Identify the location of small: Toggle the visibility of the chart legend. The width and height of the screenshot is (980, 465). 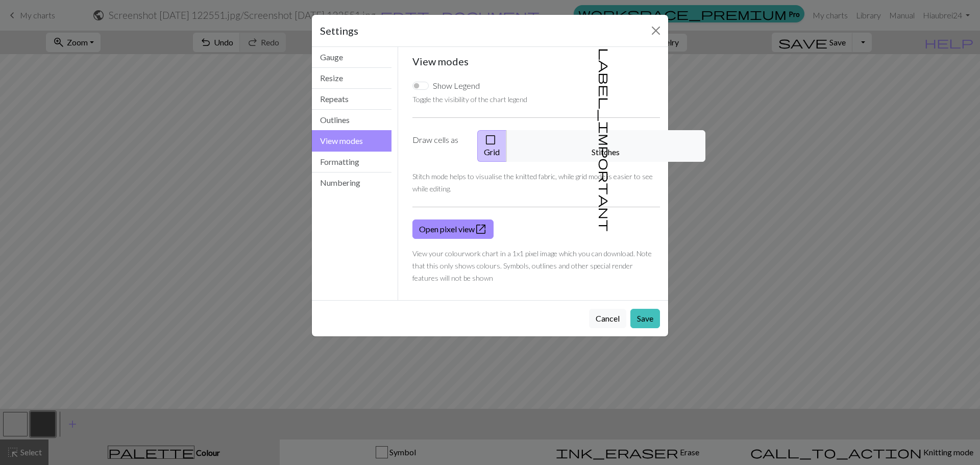
(470, 99).